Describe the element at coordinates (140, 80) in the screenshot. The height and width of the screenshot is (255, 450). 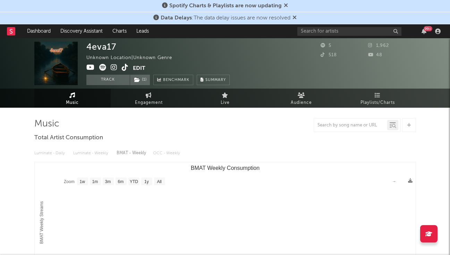
I see `span: ( 1 )` at that location.